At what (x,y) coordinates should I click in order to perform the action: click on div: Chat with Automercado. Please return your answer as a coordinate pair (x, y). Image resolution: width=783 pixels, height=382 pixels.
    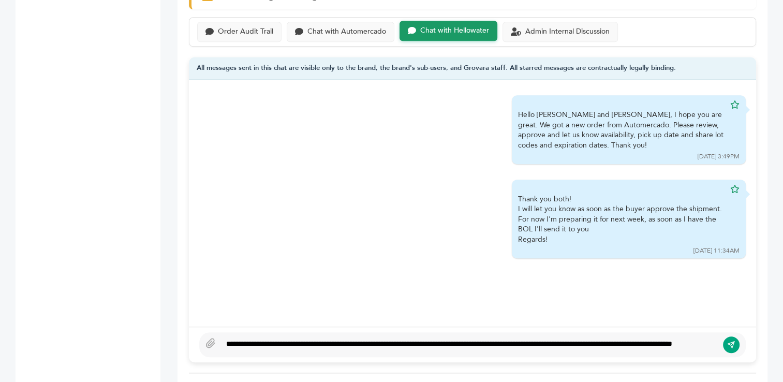
    Looking at the image, I should click on (347, 32).